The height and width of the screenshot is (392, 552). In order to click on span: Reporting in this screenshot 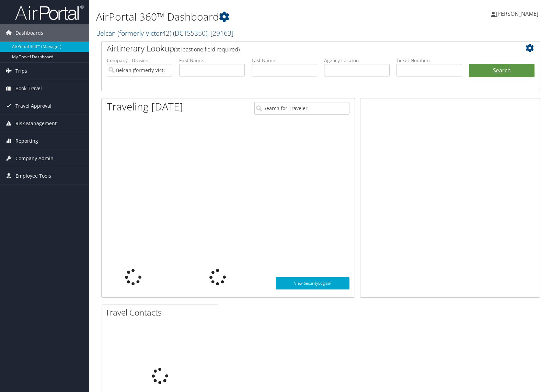, I will do `click(27, 141)`.